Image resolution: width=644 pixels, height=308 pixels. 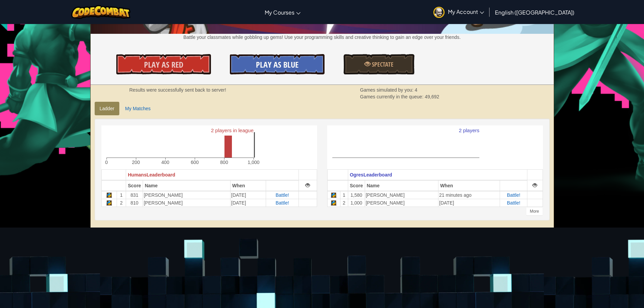 I want to click on span: 4, so click(x=416, y=90).